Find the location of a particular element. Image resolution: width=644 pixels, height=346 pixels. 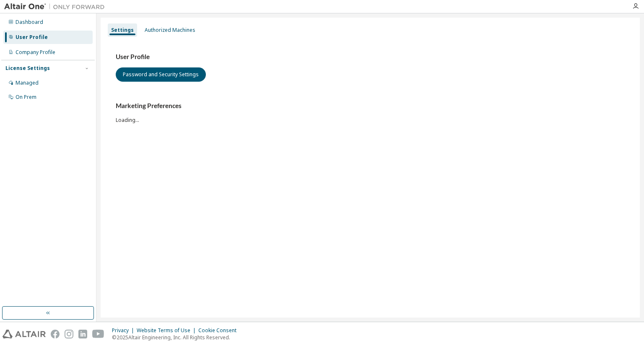

div: Company Profile is located at coordinates (35, 52).